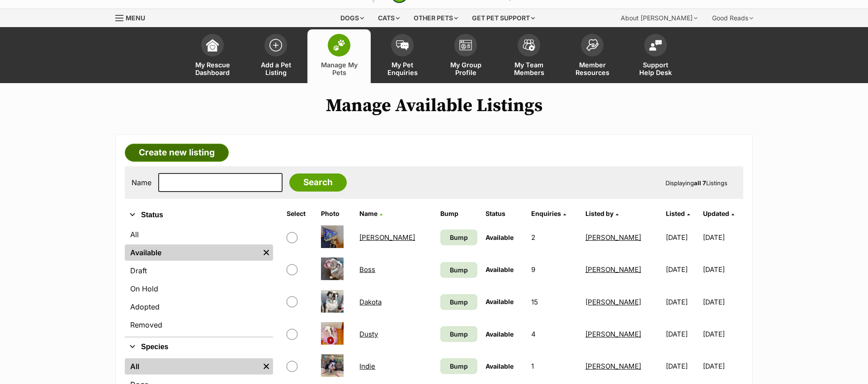 The image size is (868, 384). What do you see at coordinates (459, 213) in the screenshot?
I see `th: Bump` at bounding box center [459, 213].